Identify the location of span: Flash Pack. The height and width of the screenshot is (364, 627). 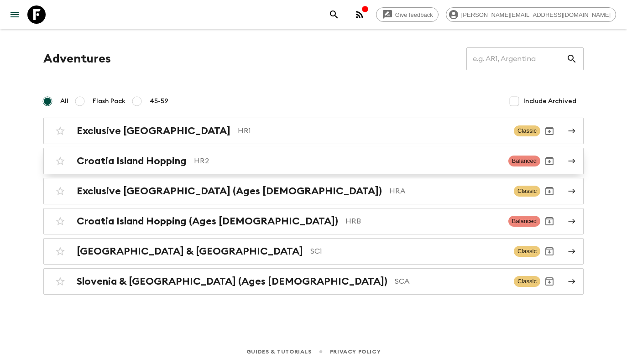
(109, 102).